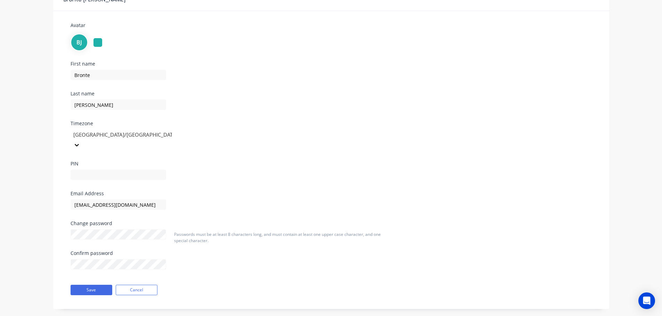 This screenshot has height=316, width=662. I want to click on div: Last name, so click(154, 94).